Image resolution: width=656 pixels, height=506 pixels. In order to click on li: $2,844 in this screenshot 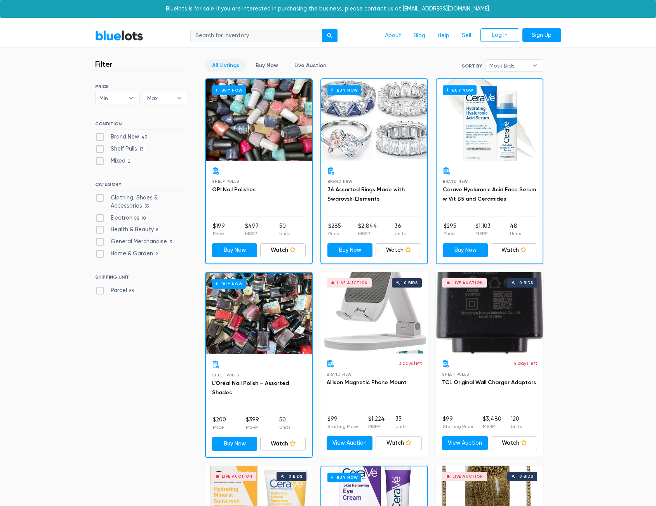, I will do `click(367, 230)`.